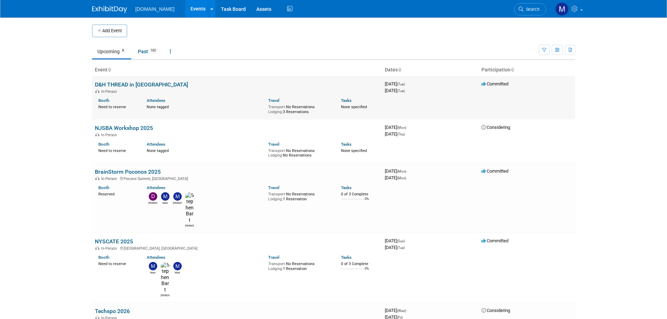 This screenshot has width=667, height=319. What do you see at coordinates (153, 203) in the screenshot?
I see `div: Damien Dimino` at bounding box center [153, 203].